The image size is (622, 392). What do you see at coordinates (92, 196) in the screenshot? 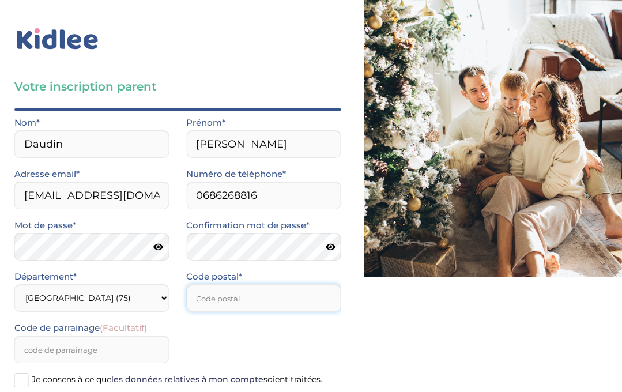
I see `input: Email` at bounding box center [92, 196].